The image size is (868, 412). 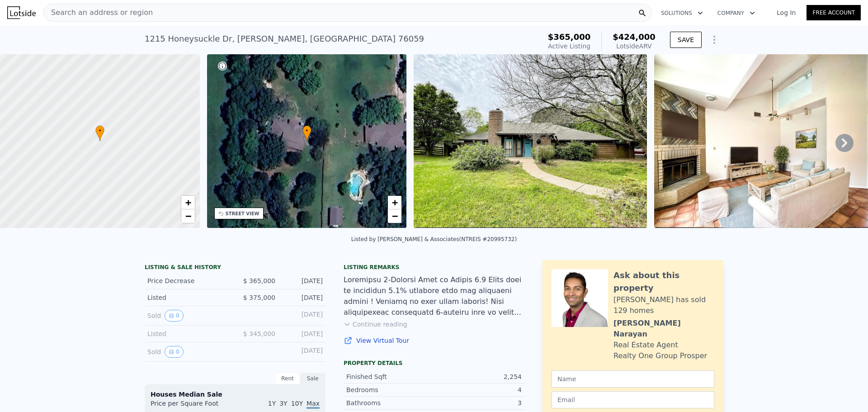 What do you see at coordinates (633, 400) in the screenshot?
I see `input: Email` at bounding box center [633, 400].